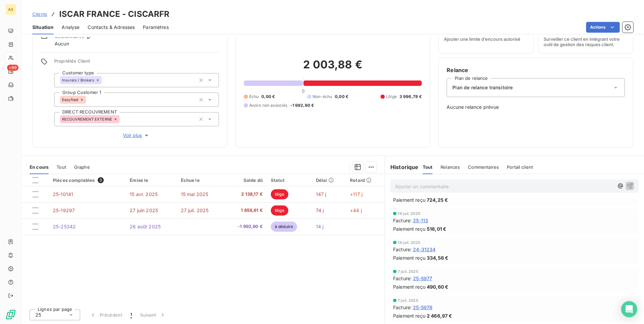 The image size is (644, 324). Describe the element at coordinates (39, 167) in the screenshot. I see `span: En cours` at that location.